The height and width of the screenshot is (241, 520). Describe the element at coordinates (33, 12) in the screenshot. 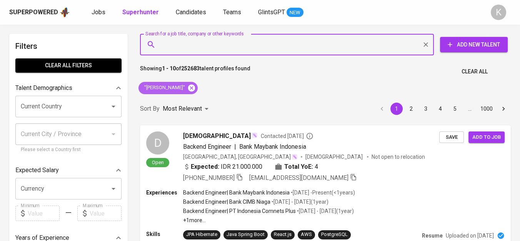

I see `div: Superpowered` at that location.